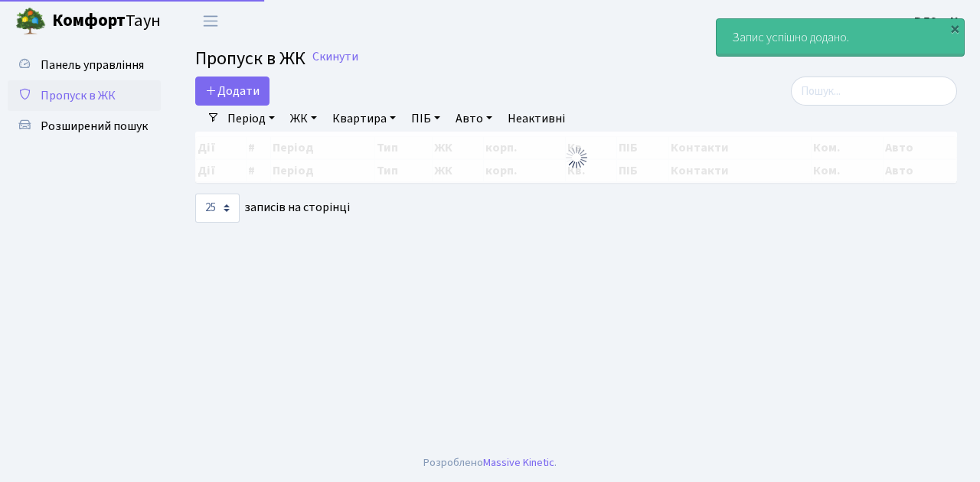 The image size is (980, 482). Describe the element at coordinates (272, 209) in the screenshot. I see `label: записів на сторінці` at that location.